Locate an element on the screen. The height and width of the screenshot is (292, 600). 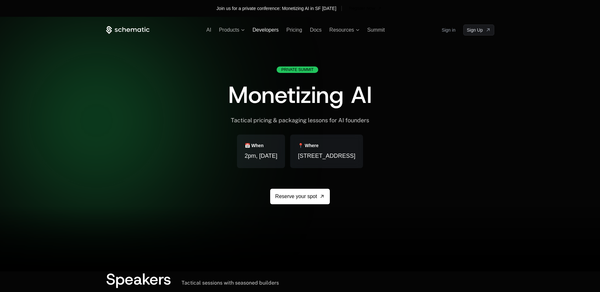
span: AI is located at coordinates (208, 30).